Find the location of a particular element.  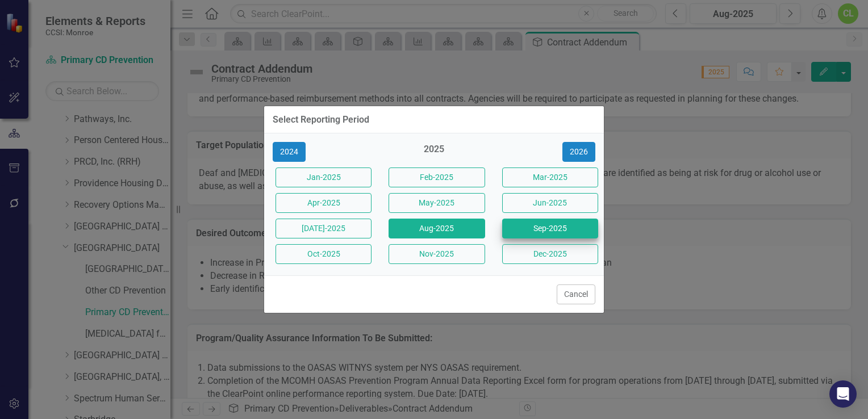

button: Apr-2025 is located at coordinates (323, 203).